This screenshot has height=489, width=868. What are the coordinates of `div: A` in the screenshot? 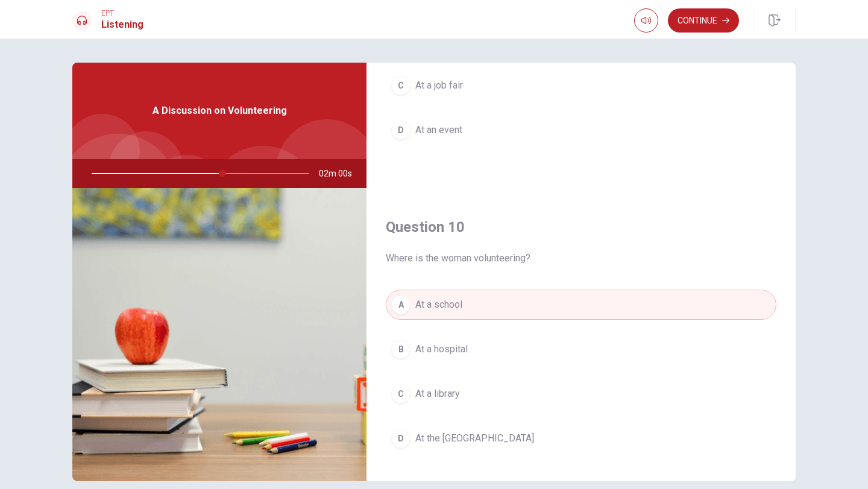 It's located at (401, 305).